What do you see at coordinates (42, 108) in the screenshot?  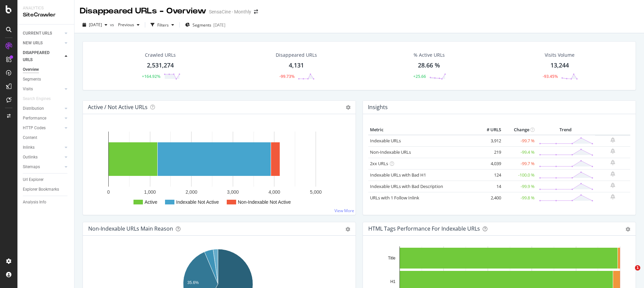 I see `a: Distribution` at bounding box center [42, 108].